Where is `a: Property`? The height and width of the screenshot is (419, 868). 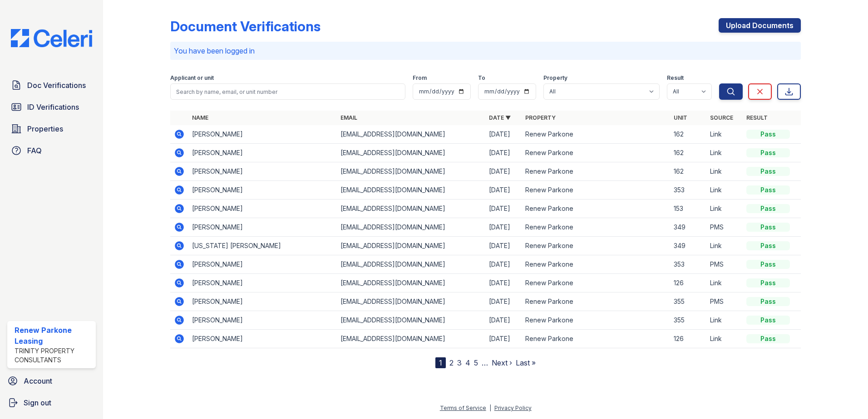
a: Property is located at coordinates (540, 117).